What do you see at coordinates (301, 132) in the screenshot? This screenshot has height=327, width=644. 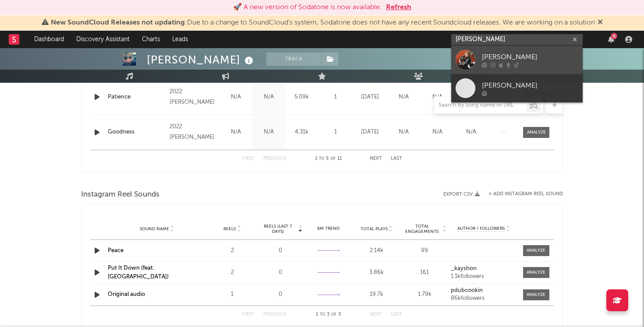 I see `div: 4.31k` at bounding box center [301, 132].